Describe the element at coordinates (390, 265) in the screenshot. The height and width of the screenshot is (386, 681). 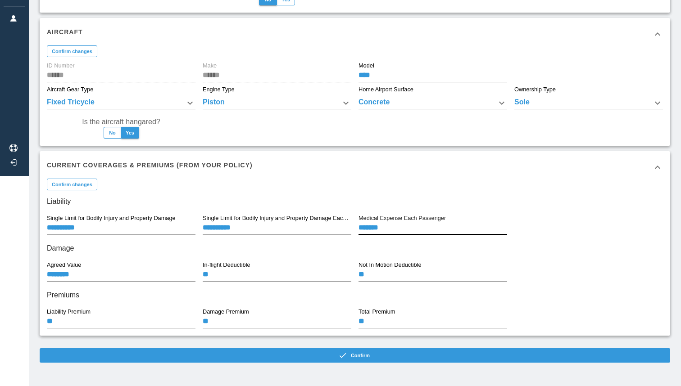
I see `label: Not In Motion Deductible` at that location.